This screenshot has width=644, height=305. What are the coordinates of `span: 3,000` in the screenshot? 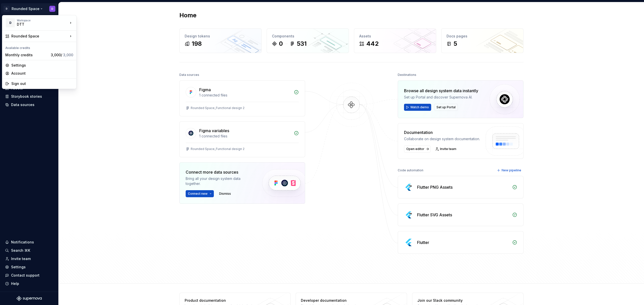 It's located at (68, 55).